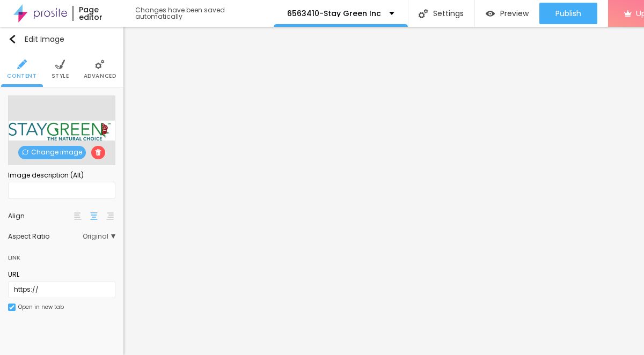 The width and height of the screenshot is (644, 355). What do you see at coordinates (41, 307) in the screenshot?
I see `div: Open in new tab` at bounding box center [41, 307].